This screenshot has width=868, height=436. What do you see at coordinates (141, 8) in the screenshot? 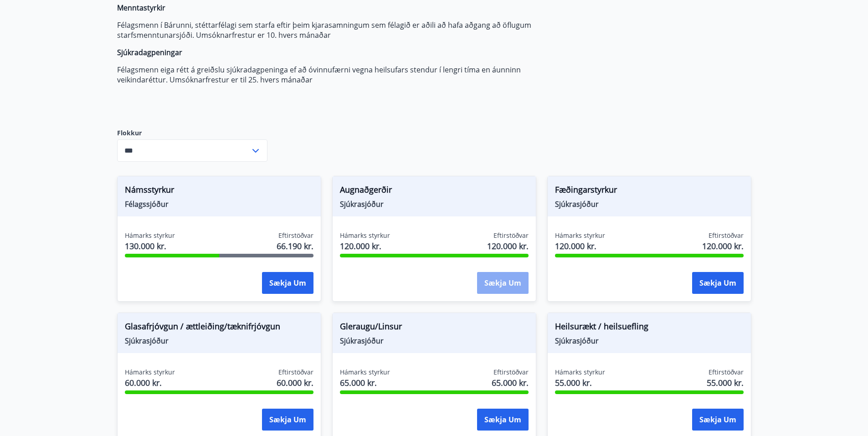
I see `strong: Menntastyrkir` at bounding box center [141, 8].